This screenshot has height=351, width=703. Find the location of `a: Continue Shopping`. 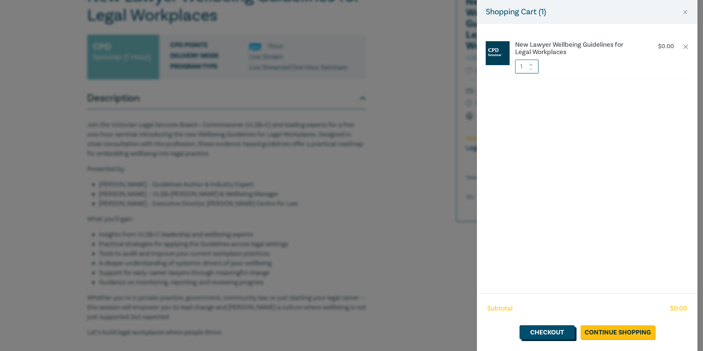

a: Continue Shopping is located at coordinates (618, 332).